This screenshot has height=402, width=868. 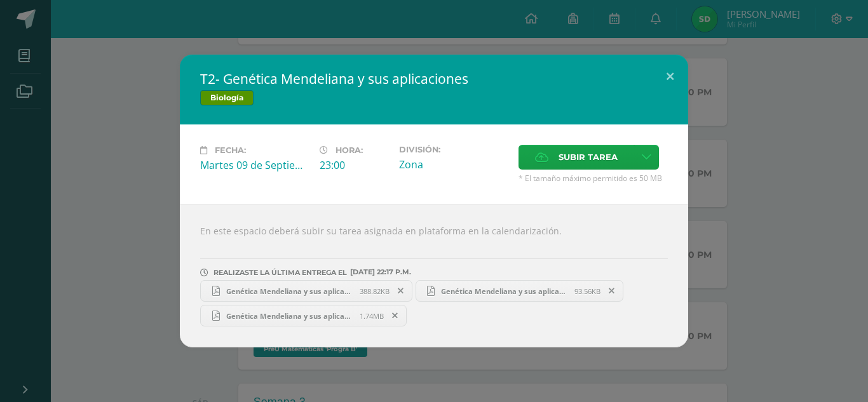 I want to click on div: 23:00, so click(x=354, y=165).